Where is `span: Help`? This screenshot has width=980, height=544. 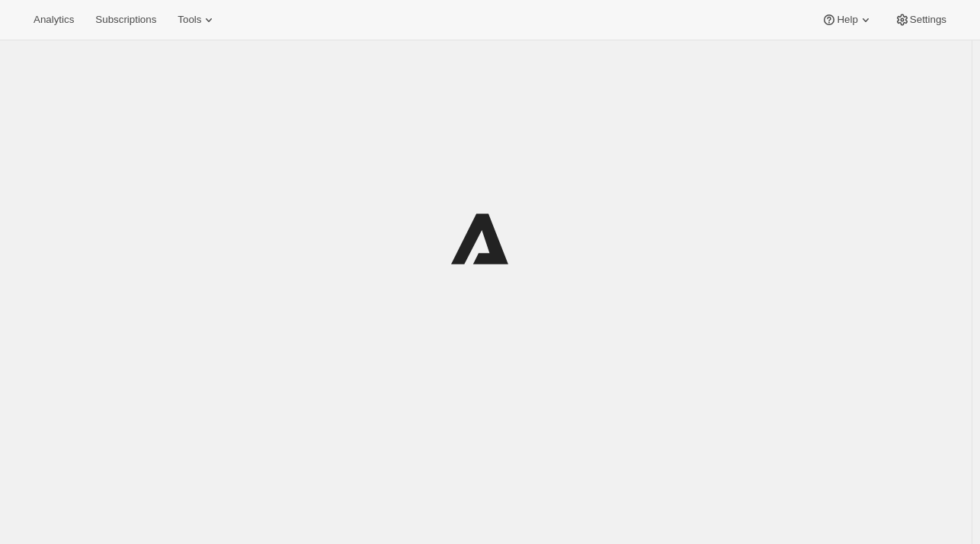 span: Help is located at coordinates (847, 20).